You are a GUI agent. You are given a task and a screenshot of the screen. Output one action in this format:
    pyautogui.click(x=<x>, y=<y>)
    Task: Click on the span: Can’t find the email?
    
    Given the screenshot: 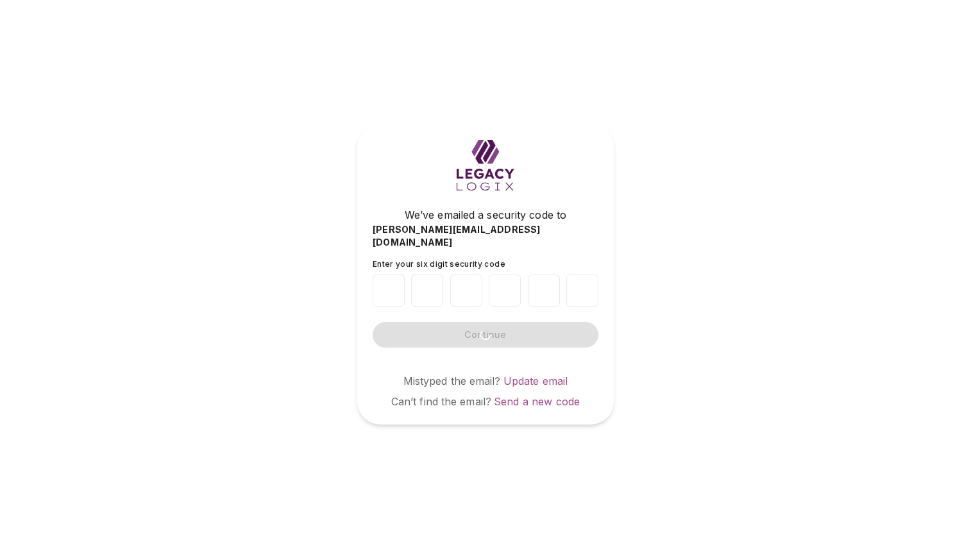 What is the action you would take?
    pyautogui.click(x=441, y=401)
    